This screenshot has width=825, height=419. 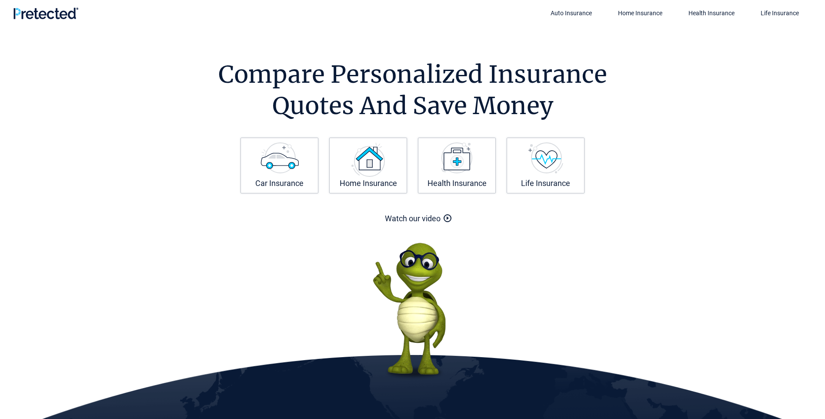 What do you see at coordinates (546, 158) in the screenshot?
I see `img: Life Insurance` at bounding box center [546, 158].